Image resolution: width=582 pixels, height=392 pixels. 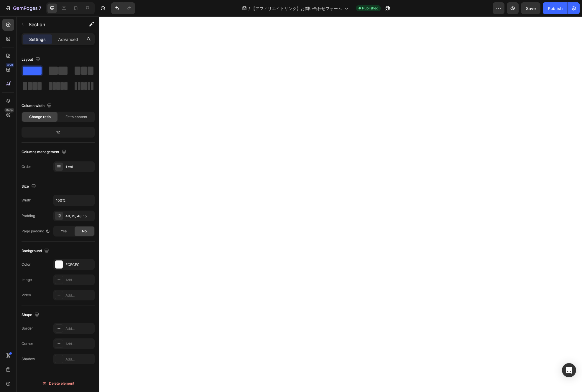 I want to click on div: Background, so click(x=35, y=251).